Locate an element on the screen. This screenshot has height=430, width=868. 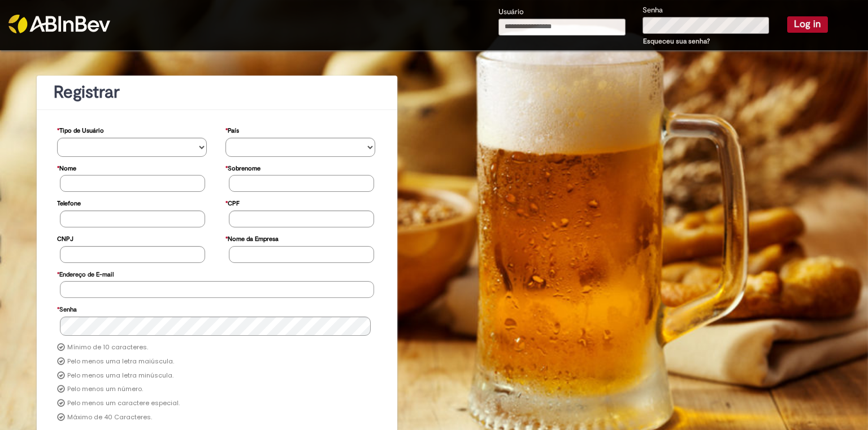
label: Pelo menos um caractere especial. is located at coordinates (123, 404).